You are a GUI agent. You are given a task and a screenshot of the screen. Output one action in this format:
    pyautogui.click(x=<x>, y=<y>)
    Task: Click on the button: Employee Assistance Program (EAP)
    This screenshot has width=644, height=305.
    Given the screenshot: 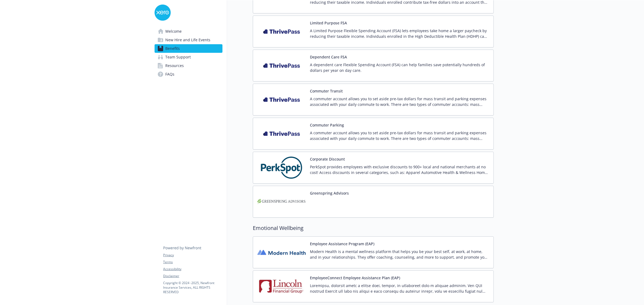 What is the action you would take?
    pyautogui.click(x=342, y=243)
    